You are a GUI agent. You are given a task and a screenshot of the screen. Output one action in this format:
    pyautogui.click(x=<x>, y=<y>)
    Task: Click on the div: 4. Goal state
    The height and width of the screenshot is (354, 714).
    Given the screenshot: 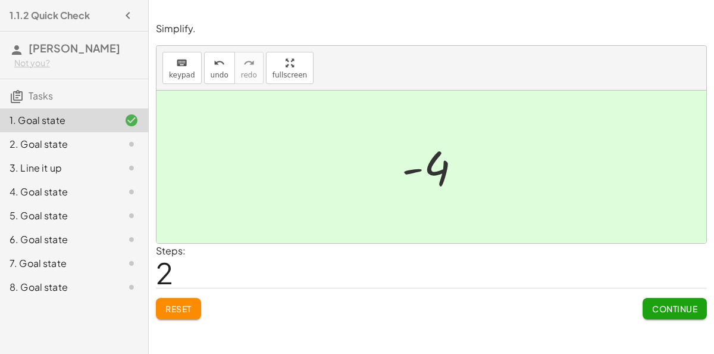 What is the action you would take?
    pyautogui.click(x=57, y=192)
    